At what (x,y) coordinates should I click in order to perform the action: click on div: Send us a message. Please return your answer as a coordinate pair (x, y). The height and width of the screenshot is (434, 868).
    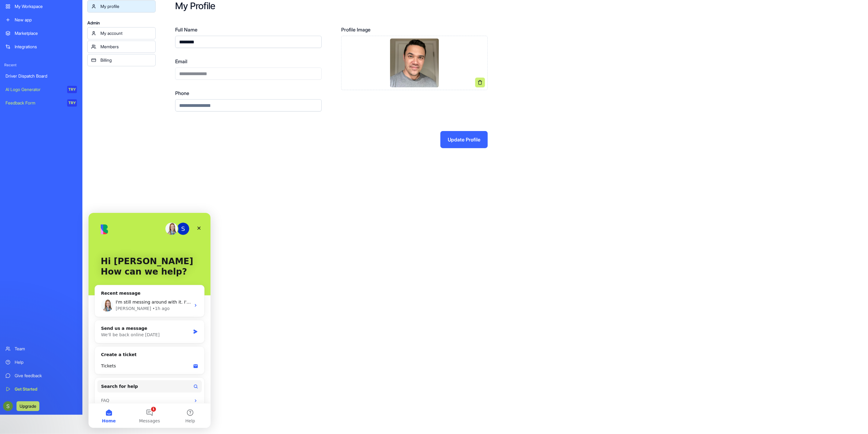
    Looking at the image, I should click on (57, 115).